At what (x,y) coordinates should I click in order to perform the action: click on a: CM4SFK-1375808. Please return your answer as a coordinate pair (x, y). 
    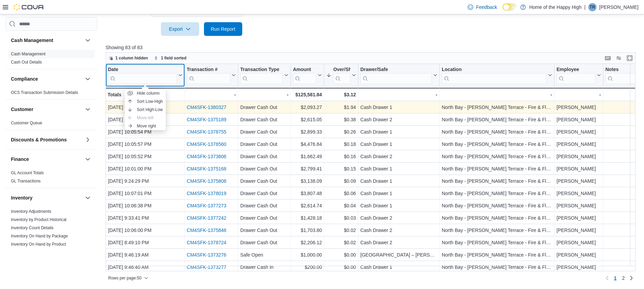
    Looking at the image, I should click on (206, 181).